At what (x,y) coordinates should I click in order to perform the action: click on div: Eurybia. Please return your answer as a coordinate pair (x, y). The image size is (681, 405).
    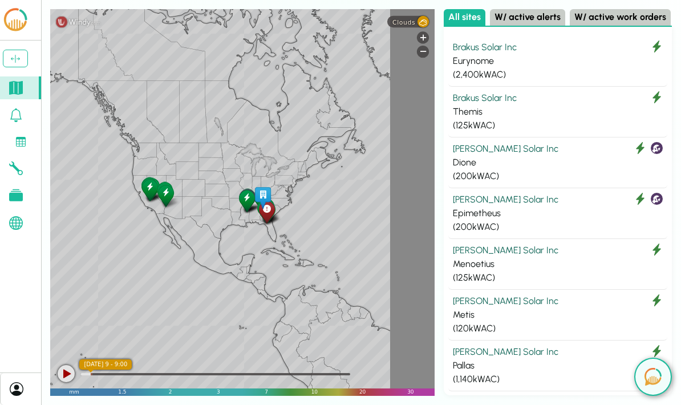
    Looking at the image, I should click on (149, 188).